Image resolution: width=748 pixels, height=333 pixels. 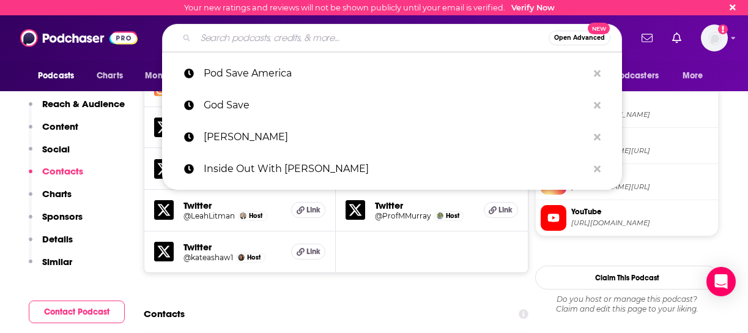 What do you see at coordinates (58, 239) in the screenshot?
I see `p: Details` at bounding box center [58, 239].